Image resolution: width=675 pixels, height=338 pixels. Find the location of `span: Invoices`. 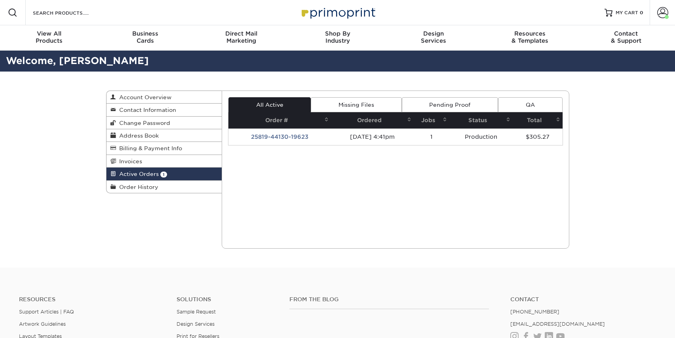

span: Invoices is located at coordinates (129, 162).